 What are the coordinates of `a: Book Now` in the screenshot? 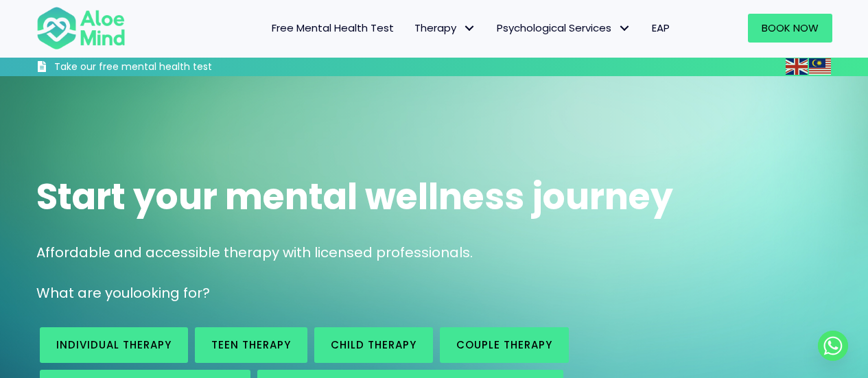 It's located at (790, 28).